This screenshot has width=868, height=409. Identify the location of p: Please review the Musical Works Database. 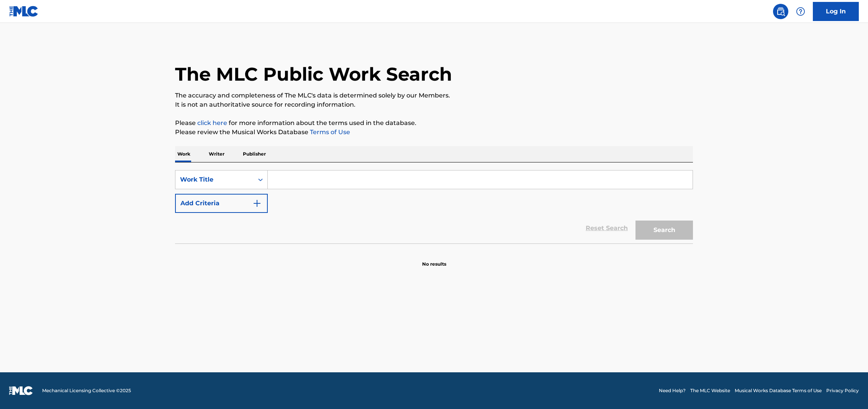
(434, 133).